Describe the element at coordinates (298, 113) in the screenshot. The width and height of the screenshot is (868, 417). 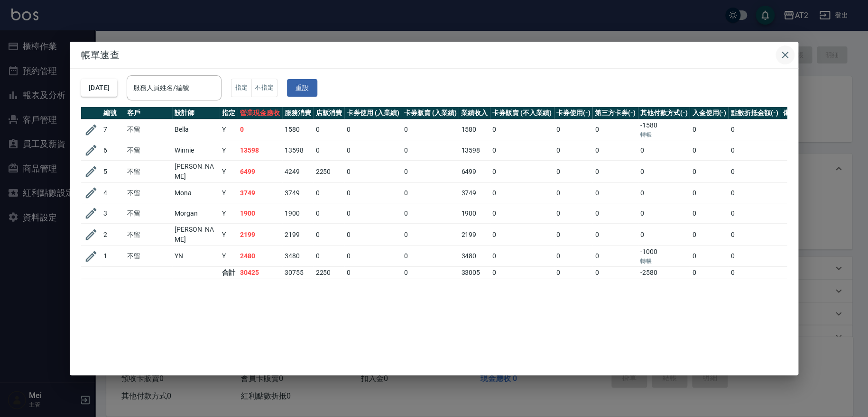
I see `th: 服務消費` at that location.